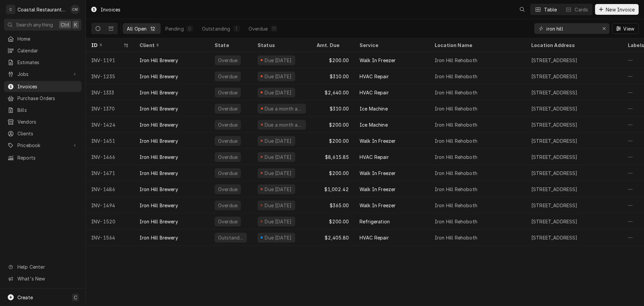  What do you see at coordinates (332, 45) in the screenshot?
I see `div: Amt. Due` at bounding box center [332, 45].